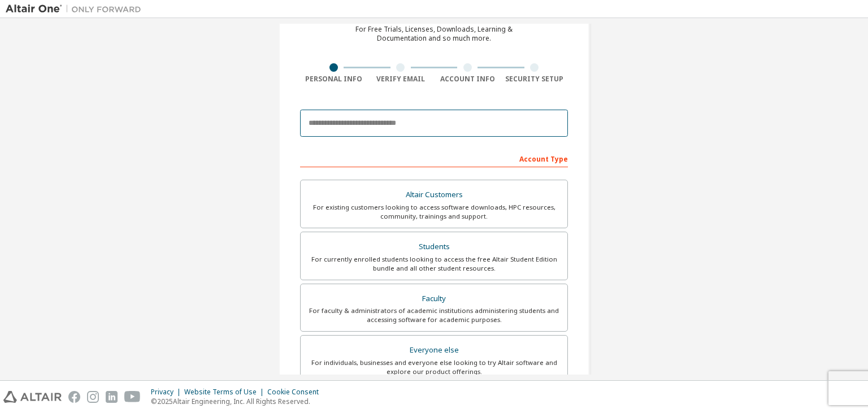  What do you see at coordinates (434, 212) in the screenshot?
I see `div: For existing customers looking to access software downloads, HPC resources, community, trainings ...` at bounding box center [434, 212].